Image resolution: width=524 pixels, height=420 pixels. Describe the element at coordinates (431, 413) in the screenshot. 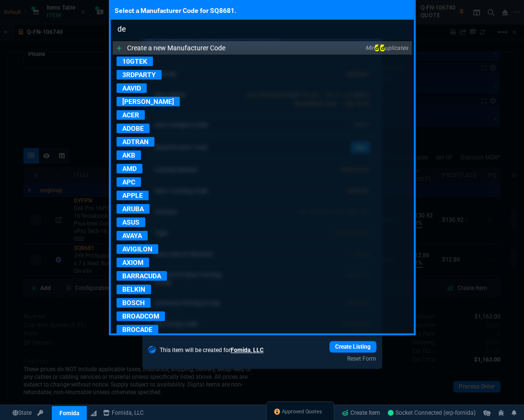

I see `span: Socket Connected (erp-fornida)` at that location.